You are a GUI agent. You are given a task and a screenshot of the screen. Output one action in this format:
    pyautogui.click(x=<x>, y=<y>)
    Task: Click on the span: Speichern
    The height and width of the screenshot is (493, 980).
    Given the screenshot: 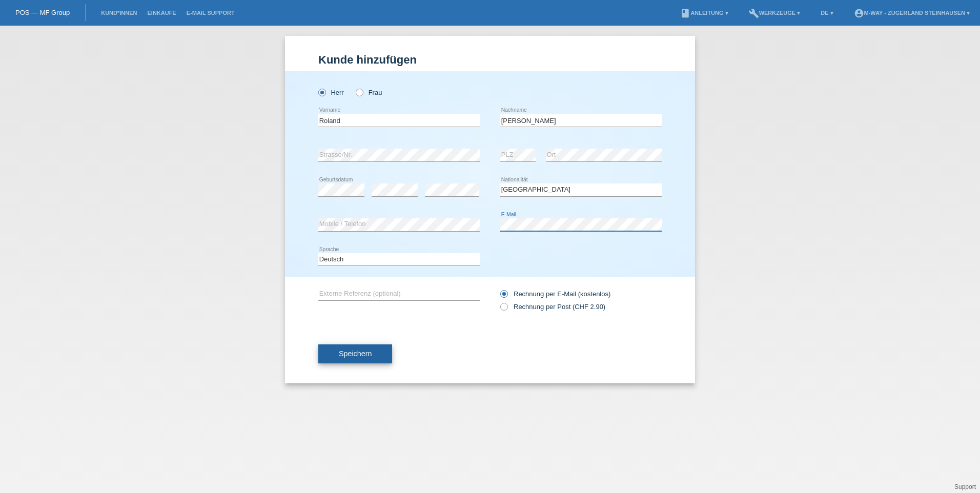 What is the action you would take?
    pyautogui.click(x=355, y=354)
    